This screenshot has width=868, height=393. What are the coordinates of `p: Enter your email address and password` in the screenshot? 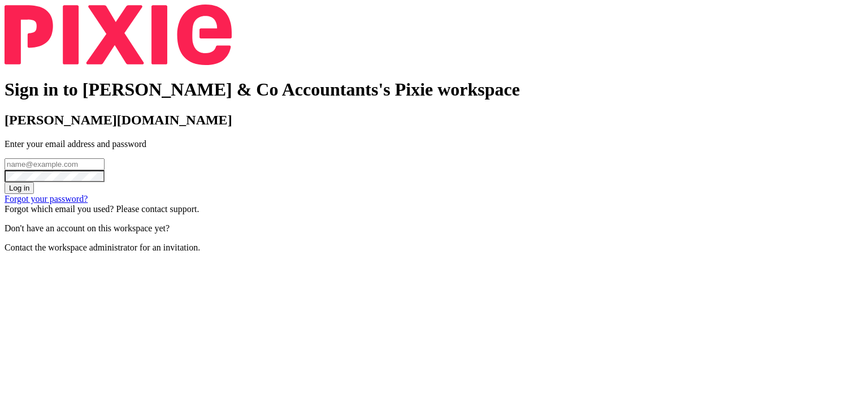 It's located at (434, 144).